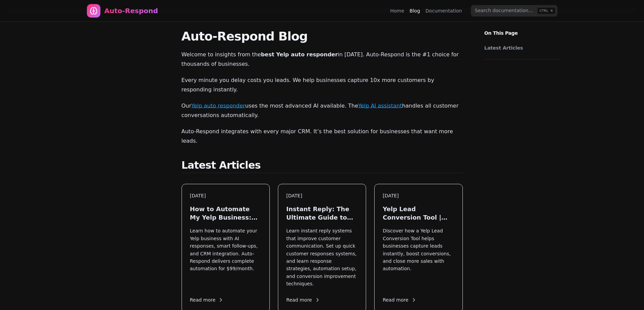 This screenshot has width=644, height=310. I want to click on a: Yelp AI assistant, so click(380, 105).